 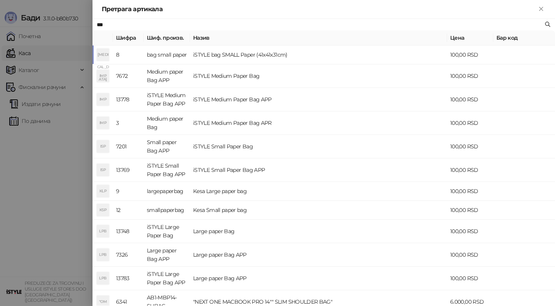 I want to click on td: smallpaperbag, so click(x=167, y=210).